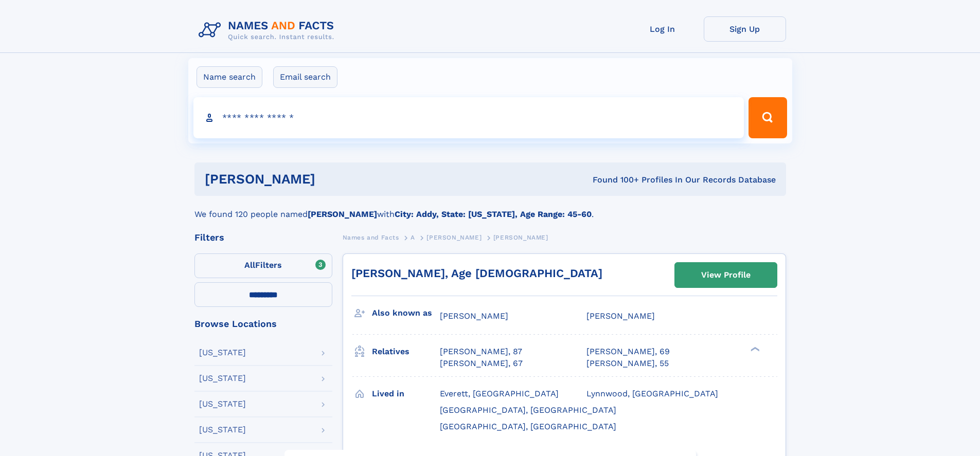 The height and width of the screenshot is (456, 980). Describe the element at coordinates (412, 238) in the screenshot. I see `span: A` at that location.